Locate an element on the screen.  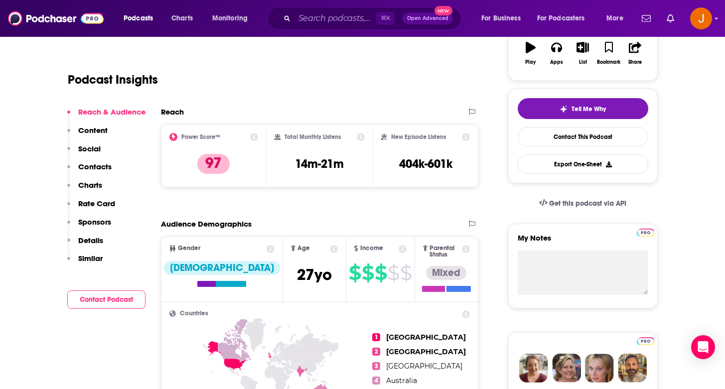
button: tell me why sparkleTell Me Why is located at coordinates (583, 109).